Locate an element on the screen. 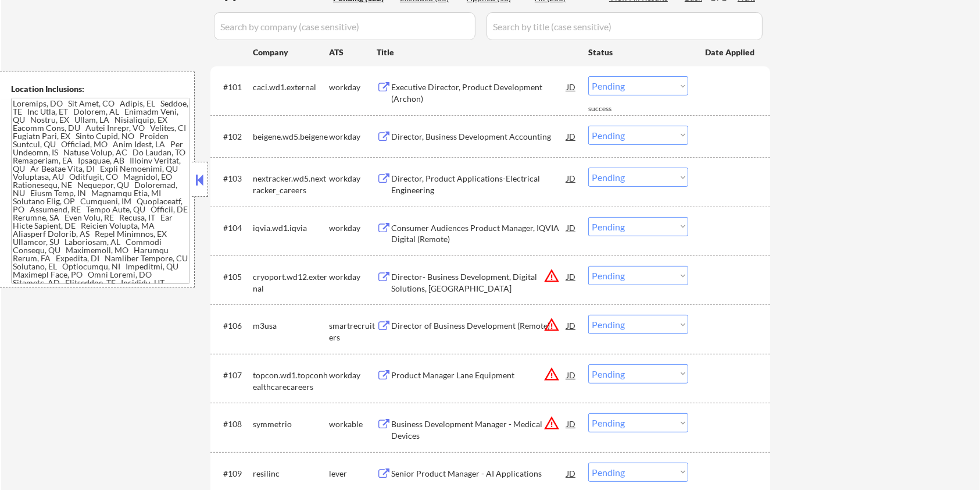 This screenshot has width=980, height=490. div: Business Development Manager - Medical Devices is located at coordinates (479, 429).